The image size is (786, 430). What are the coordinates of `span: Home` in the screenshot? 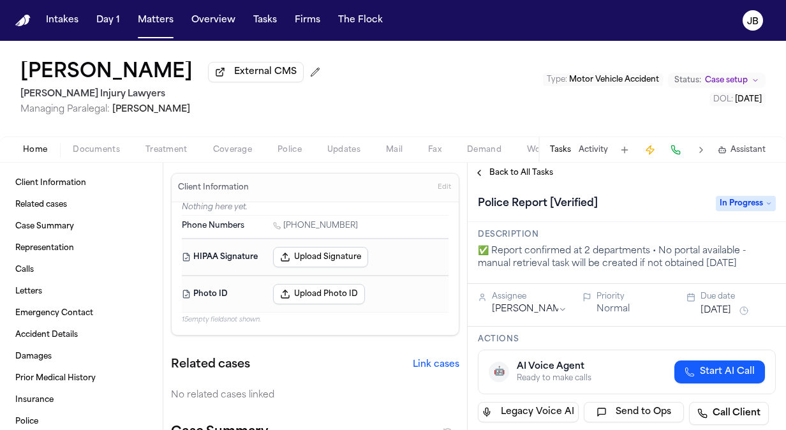 It's located at (35, 150).